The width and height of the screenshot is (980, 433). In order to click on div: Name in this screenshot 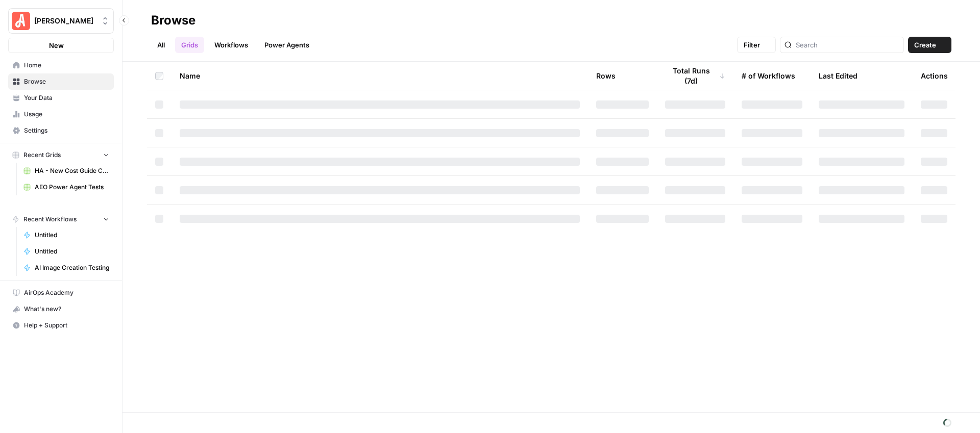, I will do `click(380, 76)`.